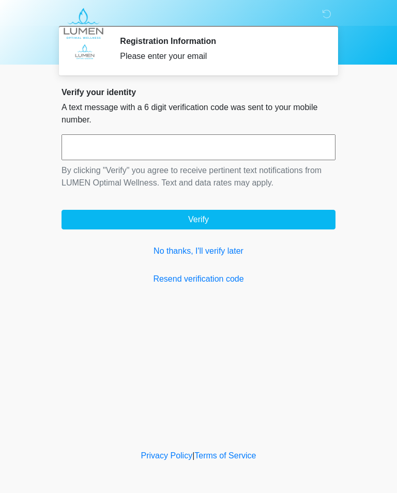  What do you see at coordinates (198, 92) in the screenshot?
I see `h2: Verify your identity` at bounding box center [198, 92].